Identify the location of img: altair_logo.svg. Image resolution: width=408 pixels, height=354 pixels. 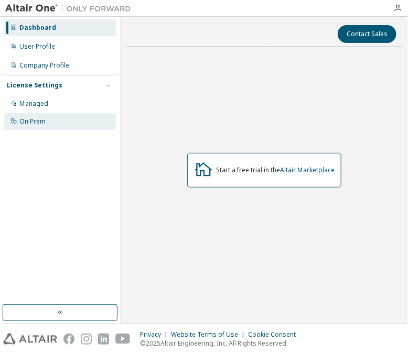
(30, 339).